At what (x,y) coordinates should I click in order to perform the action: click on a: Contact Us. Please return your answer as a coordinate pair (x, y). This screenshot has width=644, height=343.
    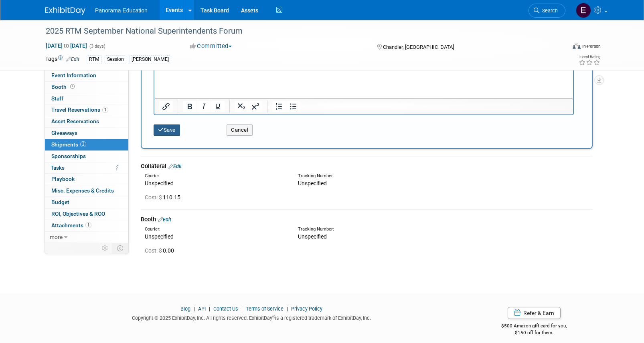
    Looking at the image, I should click on (226, 309).